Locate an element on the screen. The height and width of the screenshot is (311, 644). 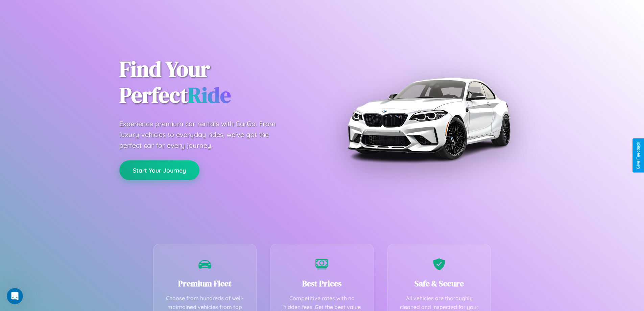
h3: Premium Fleet is located at coordinates (205, 283).